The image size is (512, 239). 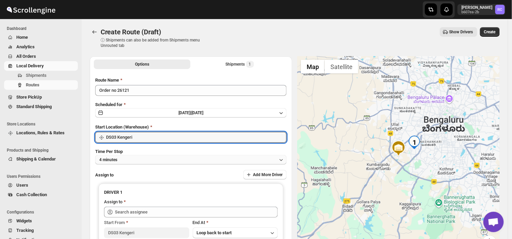 I want to click on span: Tracking, so click(x=25, y=230).